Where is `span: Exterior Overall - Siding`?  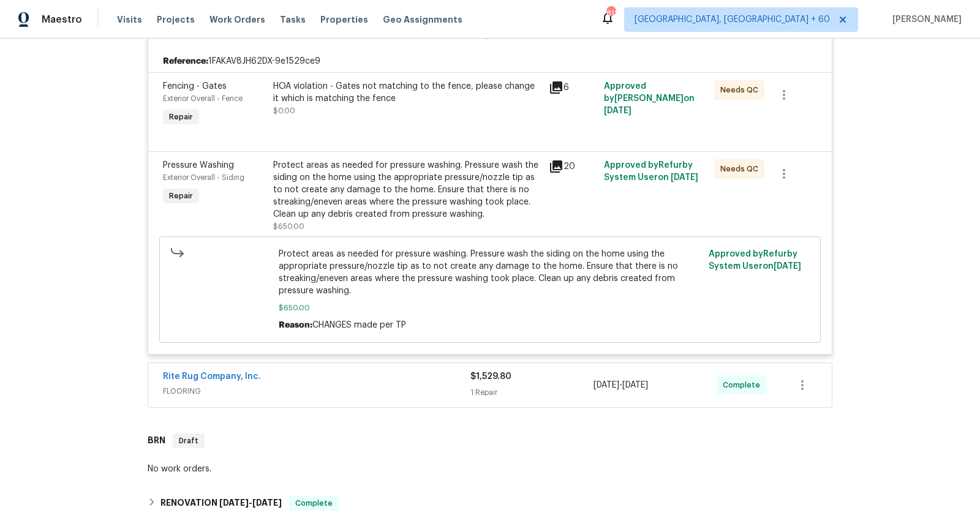
span: Exterior Overall - Siding is located at coordinates (204, 178).